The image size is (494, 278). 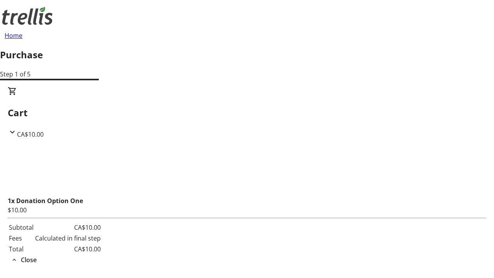 I want to click on span: CA$10.00, so click(x=30, y=134).